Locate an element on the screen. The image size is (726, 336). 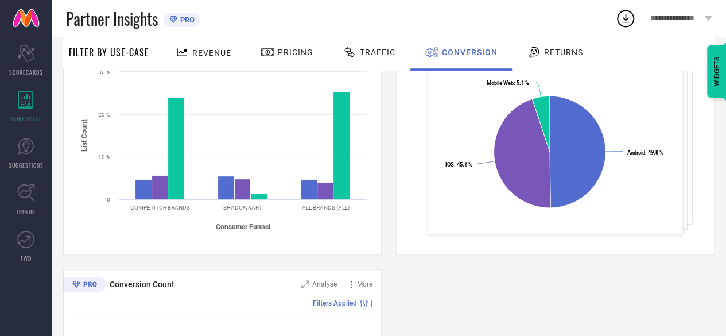
text: : 5.1 % is located at coordinates (508, 83).